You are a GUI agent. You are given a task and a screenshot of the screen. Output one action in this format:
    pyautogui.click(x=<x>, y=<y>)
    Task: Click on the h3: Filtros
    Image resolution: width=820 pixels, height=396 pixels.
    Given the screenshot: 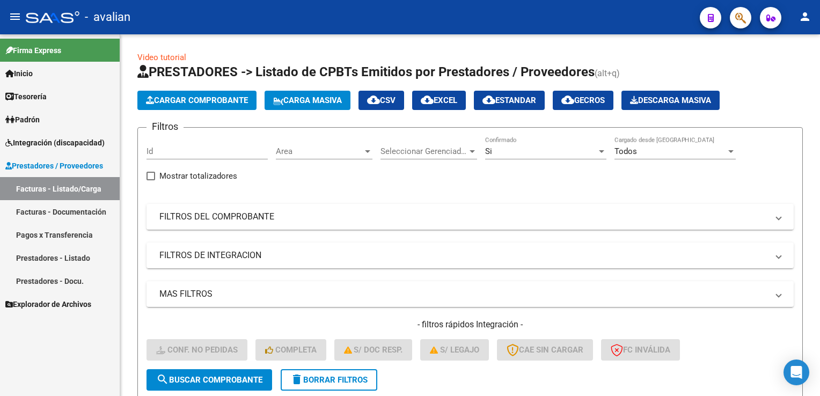 What is the action you would take?
    pyautogui.click(x=165, y=127)
    